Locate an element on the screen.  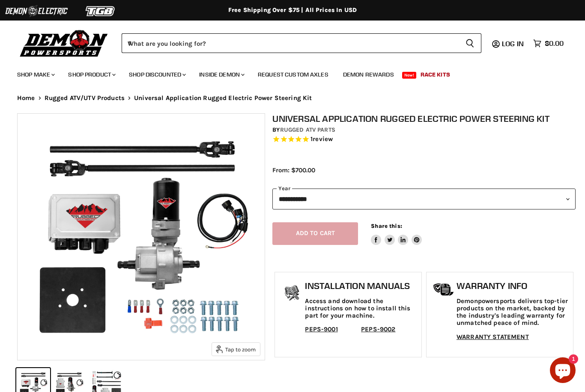
a: Request Custom Axles is located at coordinates (293, 74).